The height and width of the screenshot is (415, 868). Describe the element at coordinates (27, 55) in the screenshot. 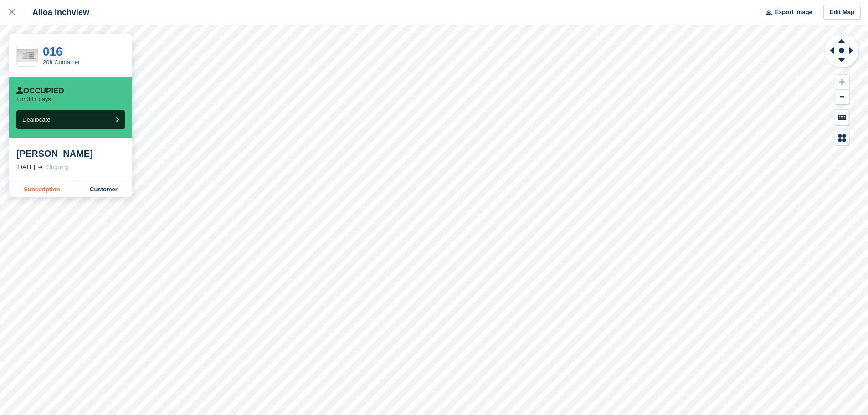

I see `img: White%20Left%20.jpg` at that location.